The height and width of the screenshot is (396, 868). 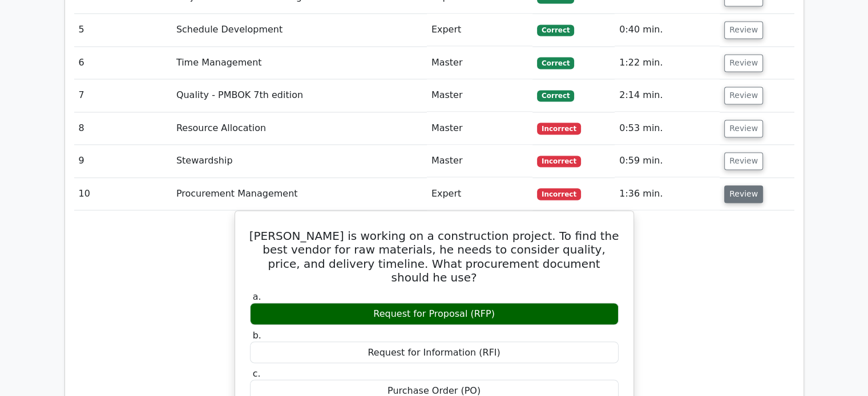 I want to click on span: c., so click(x=257, y=373).